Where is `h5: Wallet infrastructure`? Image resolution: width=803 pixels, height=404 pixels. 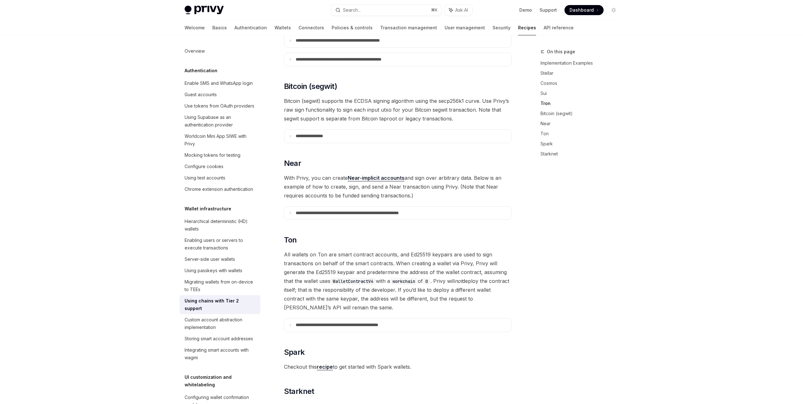 h5: Wallet infrastructure is located at coordinates (208, 209).